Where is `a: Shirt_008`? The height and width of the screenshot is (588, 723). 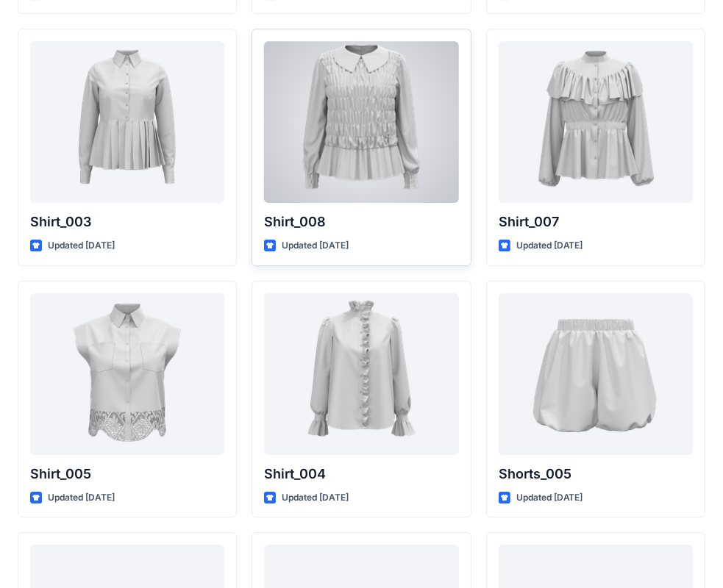
a: Shirt_008 is located at coordinates (361, 122).